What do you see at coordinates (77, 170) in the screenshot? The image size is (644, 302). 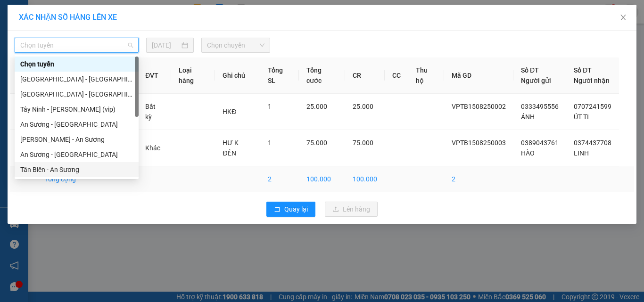 I see `div: Tân Biên - An Sương` at bounding box center [77, 170].